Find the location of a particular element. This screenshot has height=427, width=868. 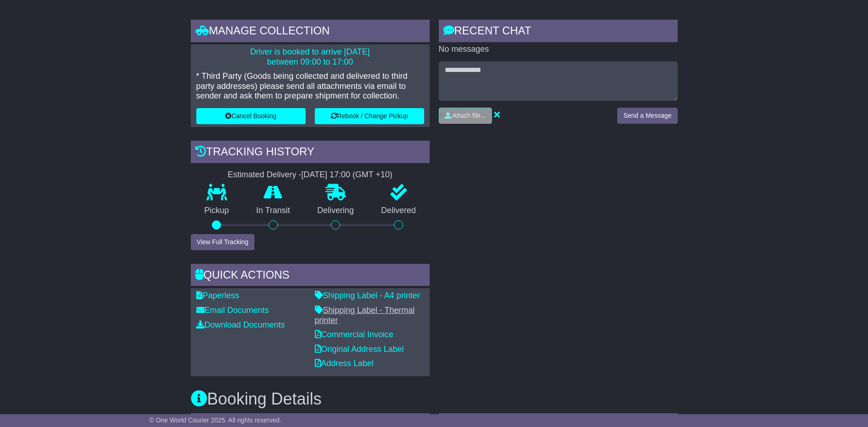

a: Download Documents is located at coordinates (240, 325).